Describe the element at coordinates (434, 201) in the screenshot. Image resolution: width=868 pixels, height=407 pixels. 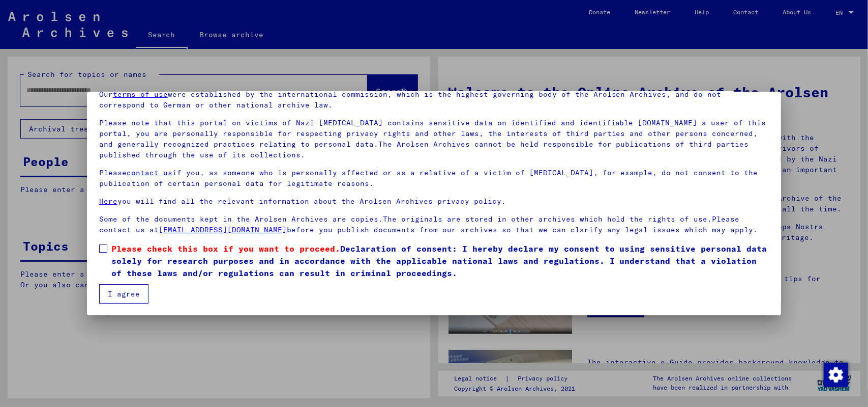
I see `p: you will find all the relevant information about the Arolsen Archives privacy policy.` at that location.